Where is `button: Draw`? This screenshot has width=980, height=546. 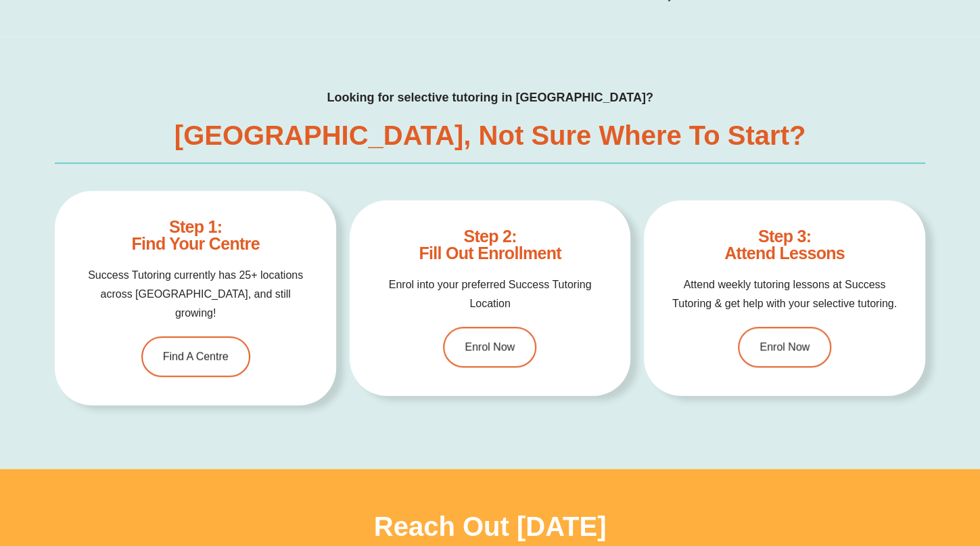
button: Draw is located at coordinates (373, 11).